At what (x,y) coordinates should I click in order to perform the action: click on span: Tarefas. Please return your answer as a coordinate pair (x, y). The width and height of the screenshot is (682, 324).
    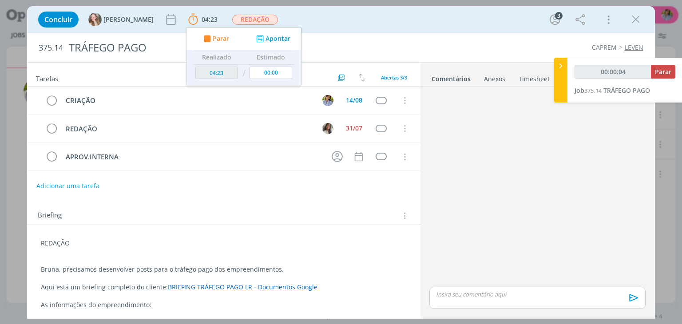
    Looking at the image, I should click on (47, 78).